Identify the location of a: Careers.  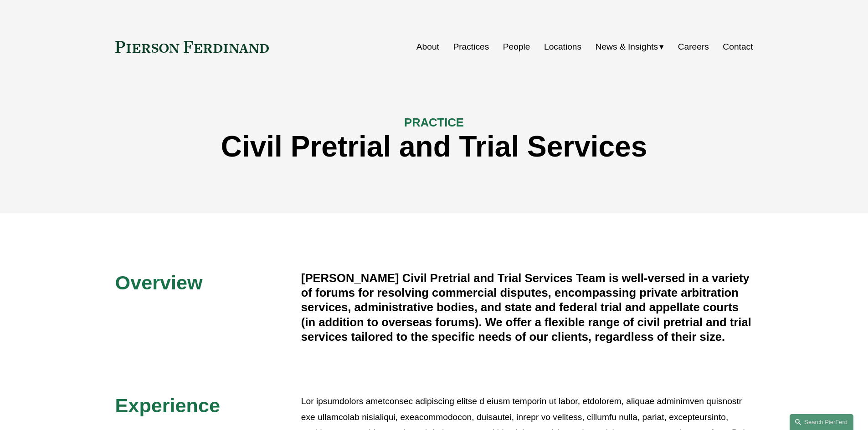
(694, 47).